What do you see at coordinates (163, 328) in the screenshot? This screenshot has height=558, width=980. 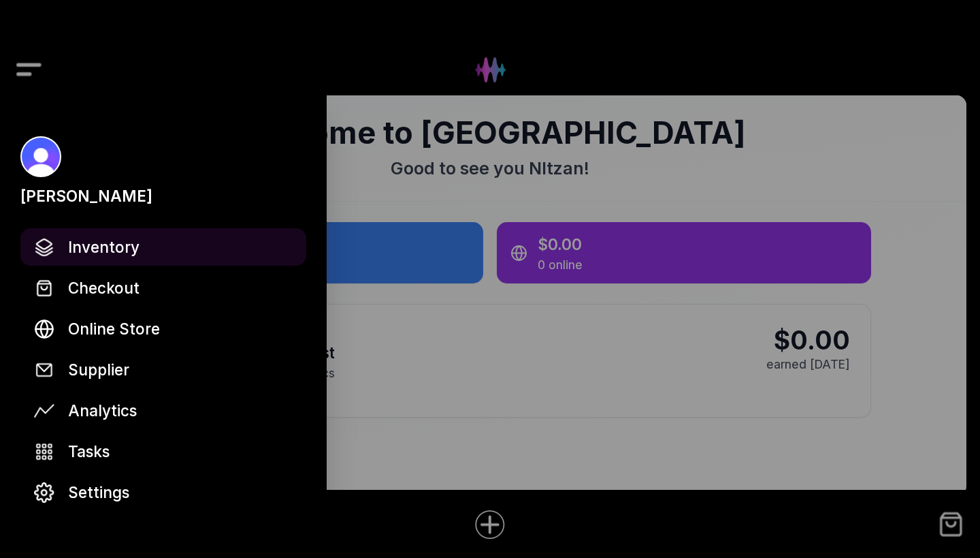 I see `a: Online Store` at bounding box center [163, 328].